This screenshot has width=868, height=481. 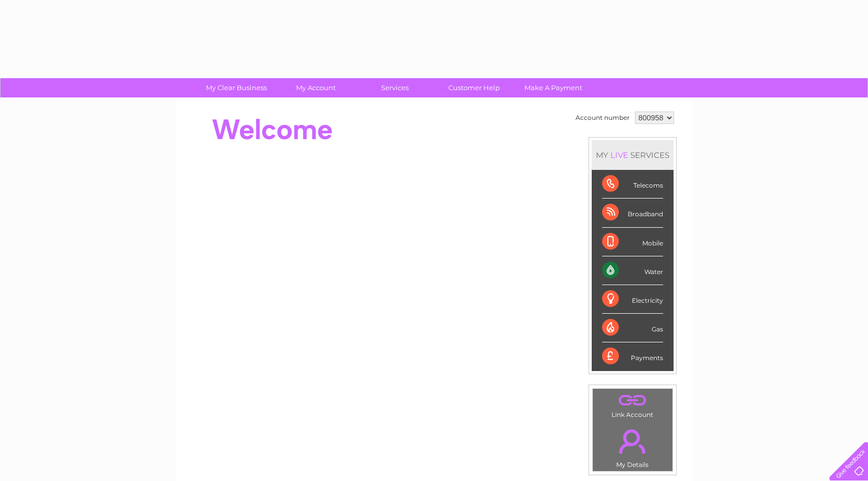 What do you see at coordinates (632, 154) in the screenshot?
I see `div: MY SERVICES` at bounding box center [632, 154].